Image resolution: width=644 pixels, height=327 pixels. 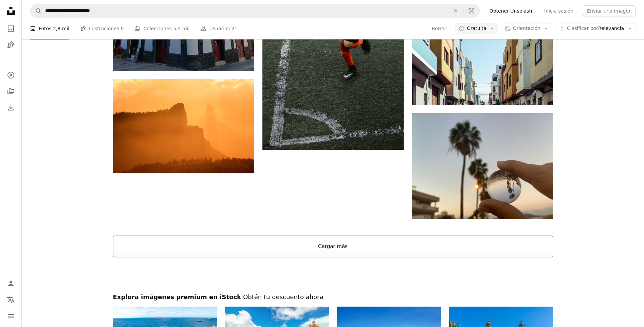 What do you see at coordinates (102, 28) in the screenshot?
I see `a: Ilustraciones 0` at bounding box center [102, 28].